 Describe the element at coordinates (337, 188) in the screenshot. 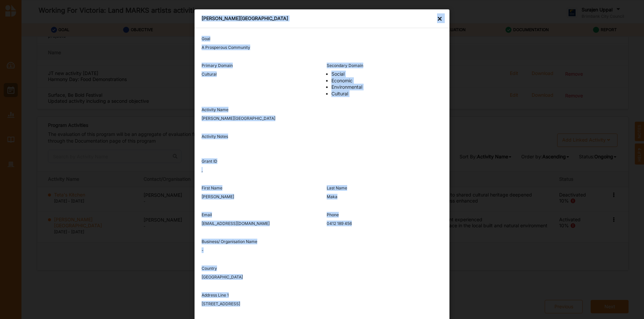

I see `label: Last Name` at that location.